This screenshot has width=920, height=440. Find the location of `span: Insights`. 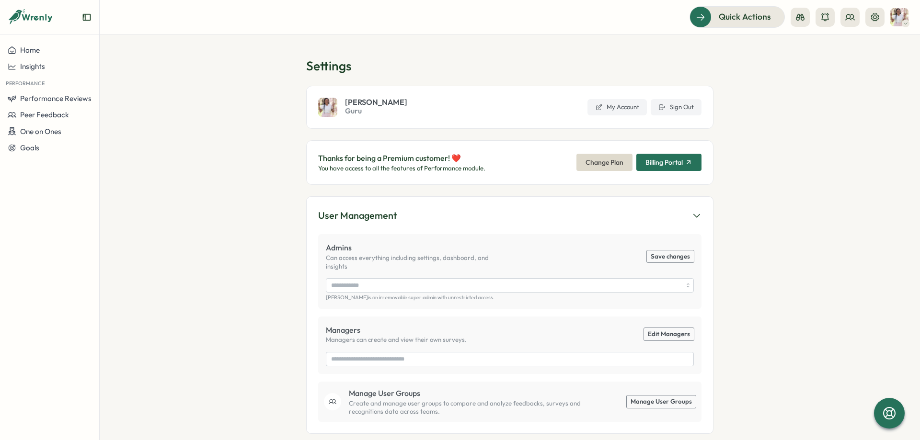

span: Insights is located at coordinates (33, 66).